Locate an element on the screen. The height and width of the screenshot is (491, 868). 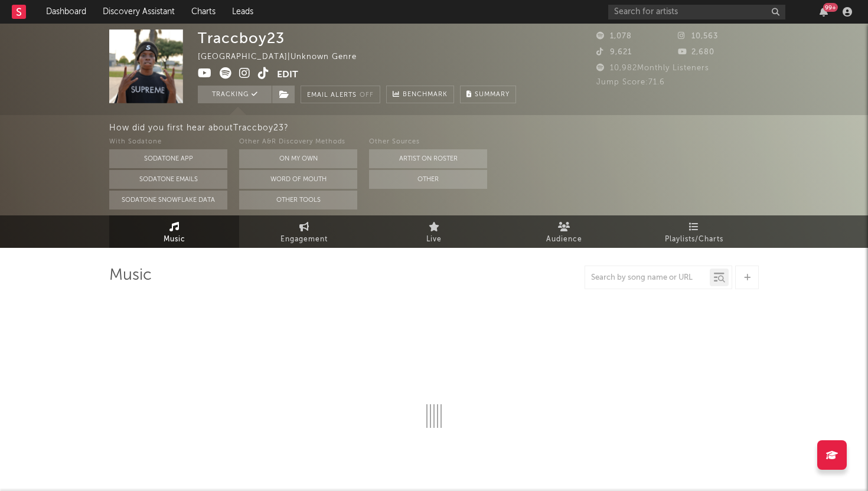
button: Word Of Mouth is located at coordinates (298, 180).